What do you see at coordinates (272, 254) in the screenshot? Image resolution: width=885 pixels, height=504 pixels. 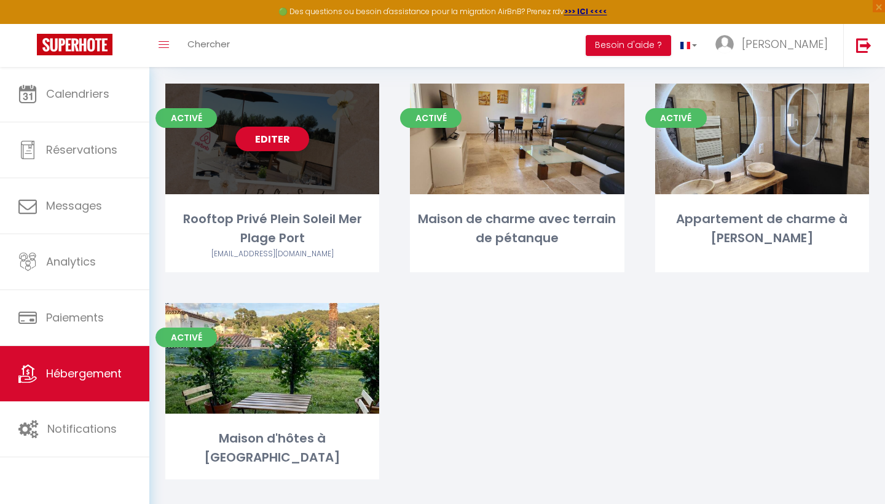 I see `div: Airbnb` at bounding box center [272, 254].